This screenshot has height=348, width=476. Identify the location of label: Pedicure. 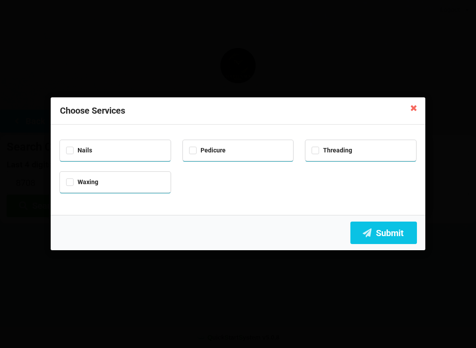
(207, 150).